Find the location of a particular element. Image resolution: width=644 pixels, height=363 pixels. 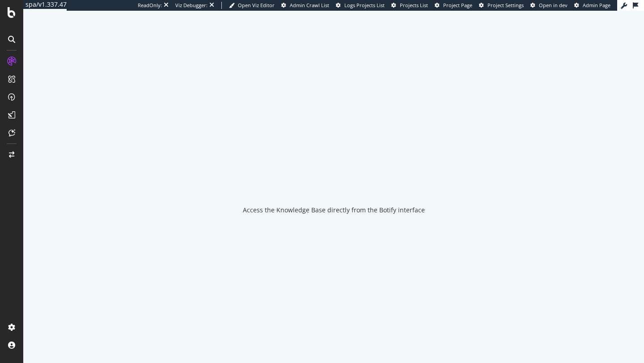

a: Project Page is located at coordinates (454, 6).